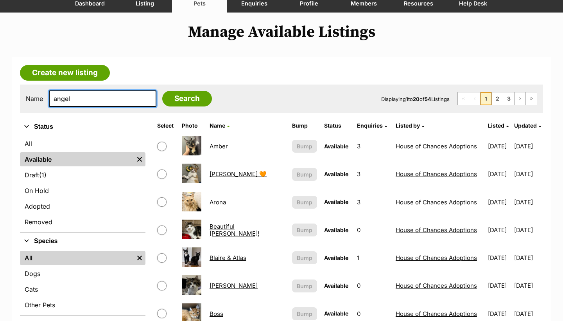 This screenshot has height=321, width=563. Describe the element at coordinates (475, 99) in the screenshot. I see `span: Previous page` at that location.